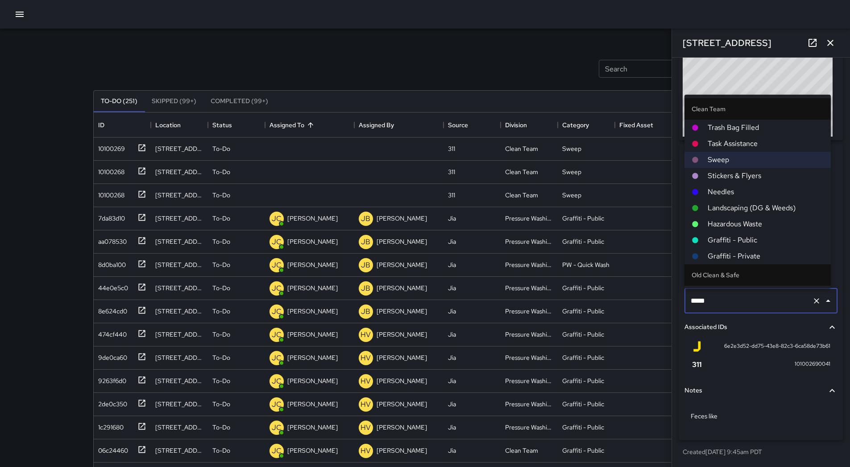  What do you see at coordinates (109, 425) in the screenshot?
I see `div: 1c291680` at bounding box center [109, 425].